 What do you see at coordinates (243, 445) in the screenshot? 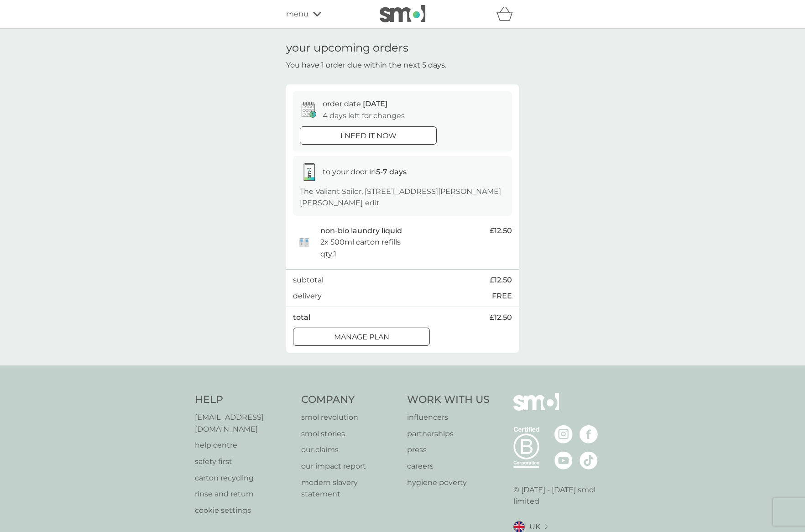
I see `a: help centre` at bounding box center [243, 445].